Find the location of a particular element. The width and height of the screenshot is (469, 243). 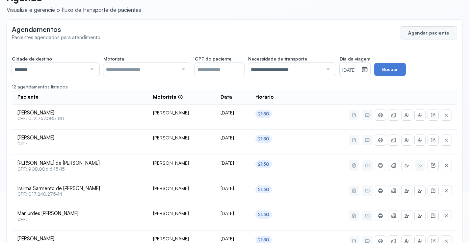

span: Horário is located at coordinates (265, 97).